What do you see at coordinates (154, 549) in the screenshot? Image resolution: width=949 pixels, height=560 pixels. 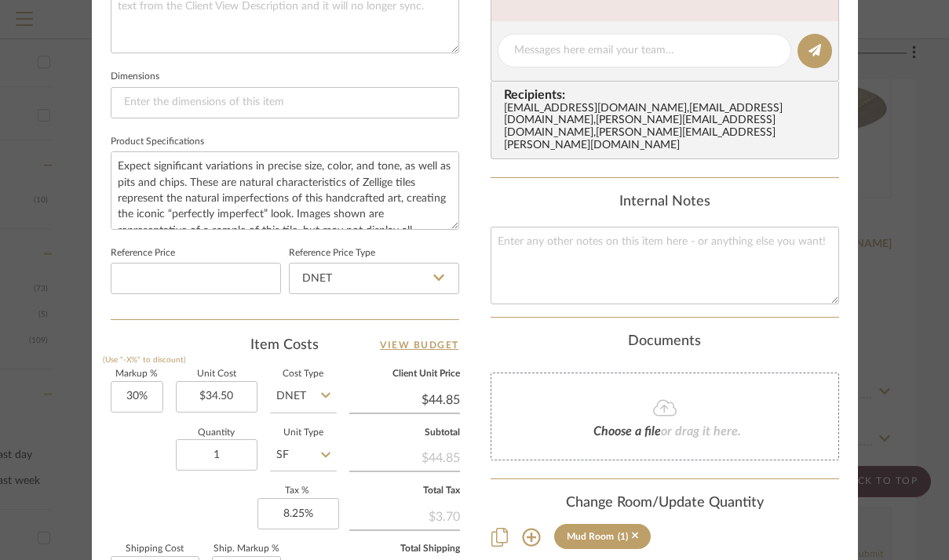 I see `label: Shipping Cost` at bounding box center [154, 549].